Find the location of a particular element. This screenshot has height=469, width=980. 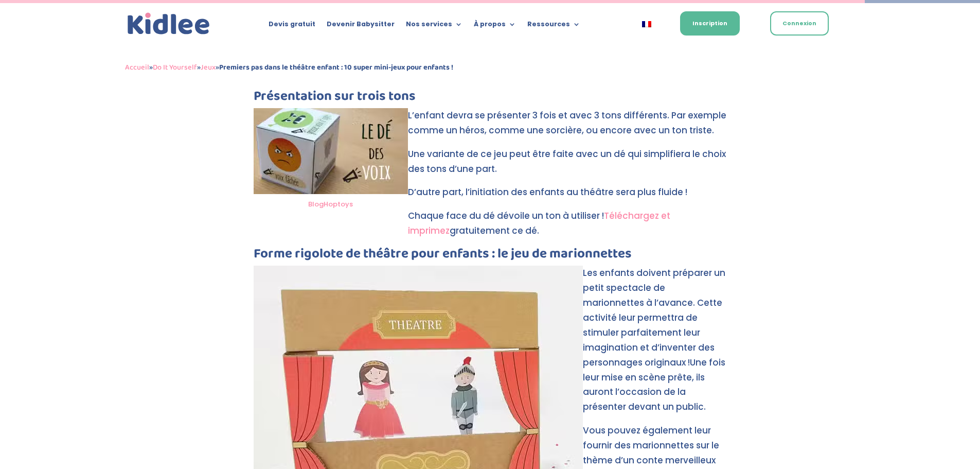

h3: Forme rigolote de théâtre pour enfants : le jeu de marionnettes is located at coordinates (490, 256).